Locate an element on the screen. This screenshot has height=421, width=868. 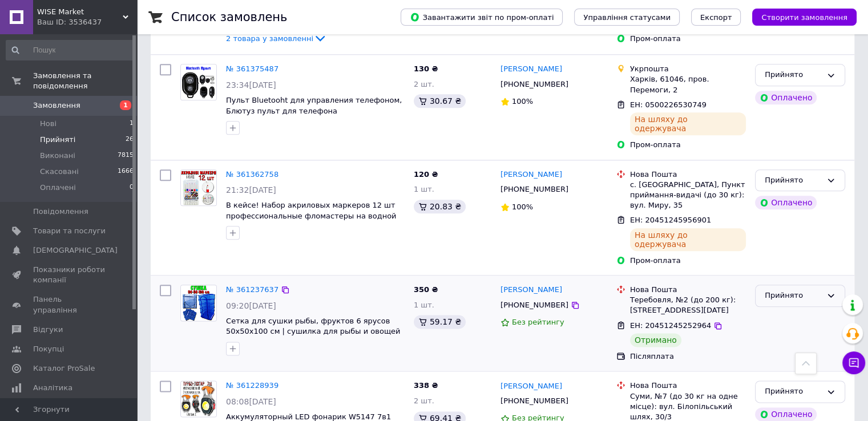
span: ЕН: 20451245252964 is located at coordinates (670, 325).